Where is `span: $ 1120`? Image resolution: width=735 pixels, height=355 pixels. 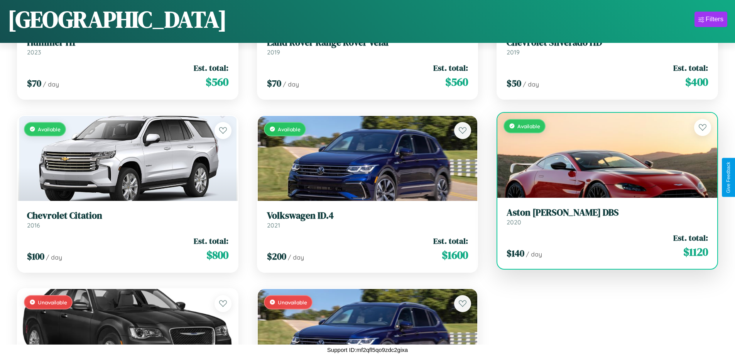 span: $ 1120 is located at coordinates (696, 252).